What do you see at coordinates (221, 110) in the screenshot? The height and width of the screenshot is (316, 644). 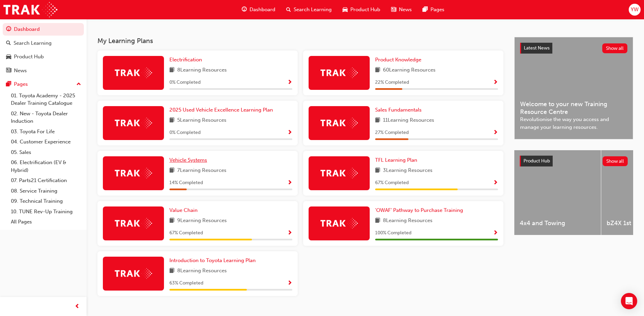 I see `span: 2025 Used Vehicle Excellence Learning Plan` at bounding box center [221, 110].